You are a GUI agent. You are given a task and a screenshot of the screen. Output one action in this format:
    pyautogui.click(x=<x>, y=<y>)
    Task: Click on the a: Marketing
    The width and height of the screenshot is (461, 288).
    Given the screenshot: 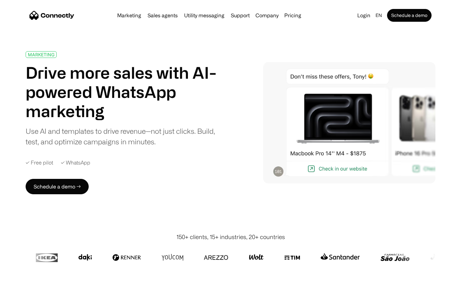 What is the action you would take?
    pyautogui.click(x=129, y=15)
    